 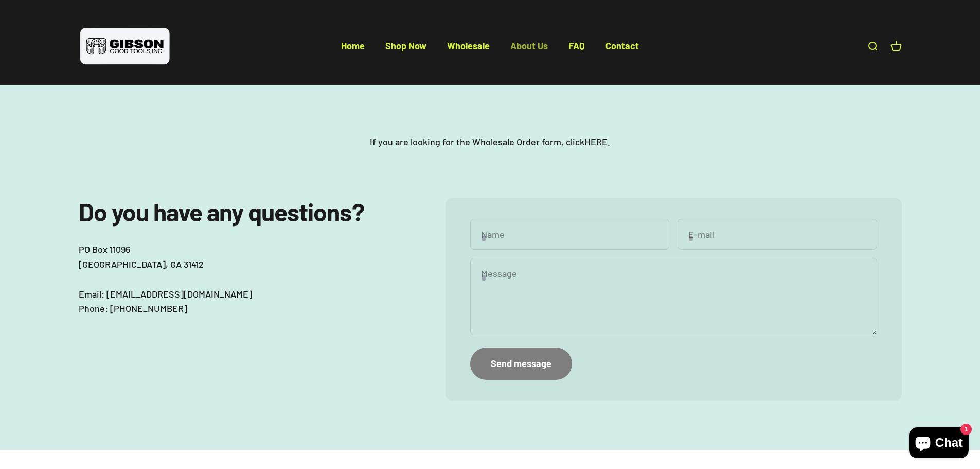 I want to click on button: Send message, so click(x=521, y=363).